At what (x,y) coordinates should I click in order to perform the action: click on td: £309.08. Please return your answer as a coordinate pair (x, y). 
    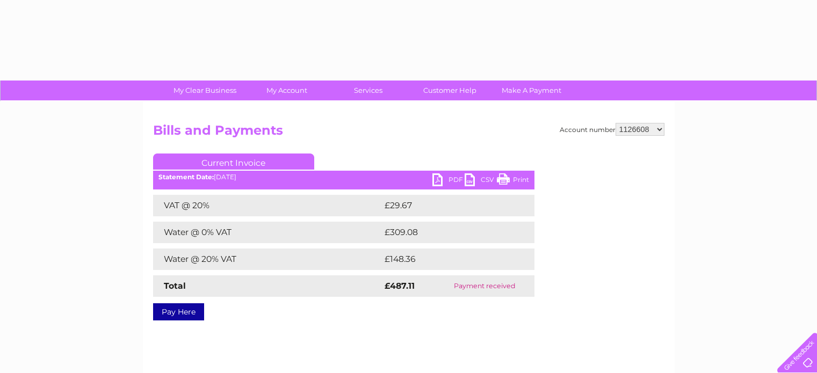
    Looking at the image, I should click on (448, 232).